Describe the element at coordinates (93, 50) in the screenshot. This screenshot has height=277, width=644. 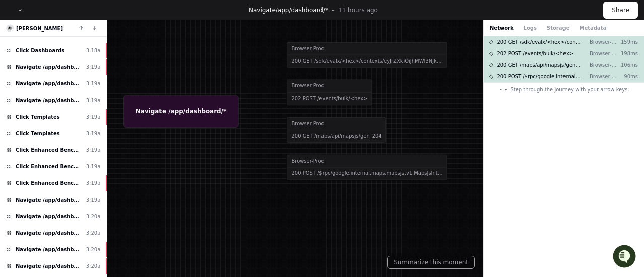
I see `div: 3:18a` at that location.